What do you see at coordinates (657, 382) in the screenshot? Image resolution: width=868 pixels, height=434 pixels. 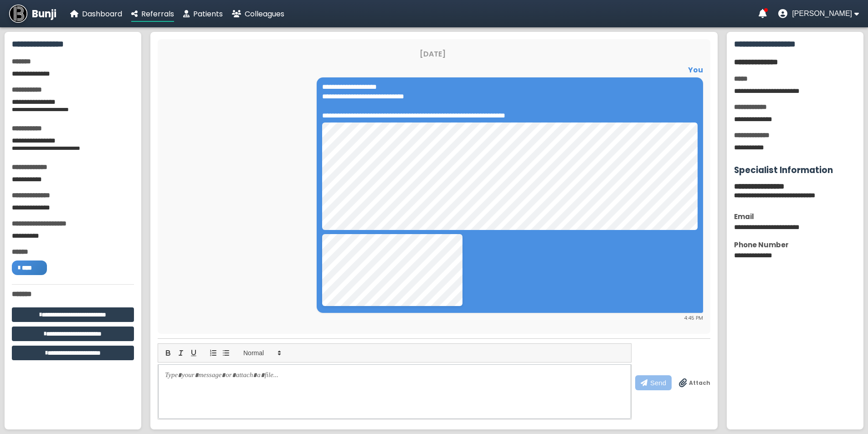 I see `span: Send` at bounding box center [657, 382].